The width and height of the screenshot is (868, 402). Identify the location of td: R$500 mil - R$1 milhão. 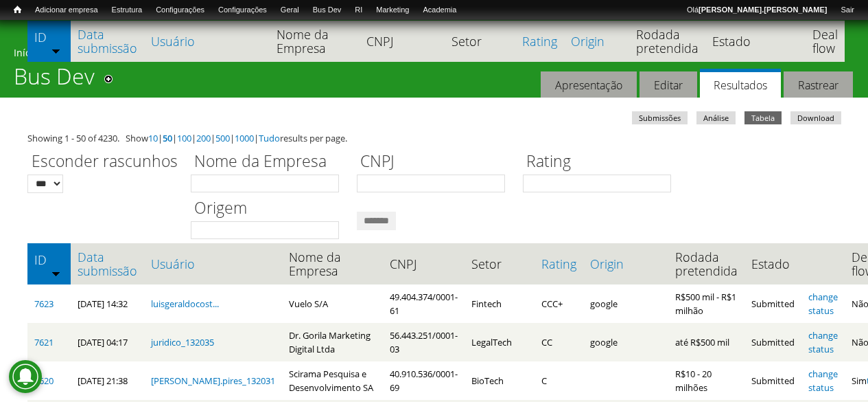
(706, 303).